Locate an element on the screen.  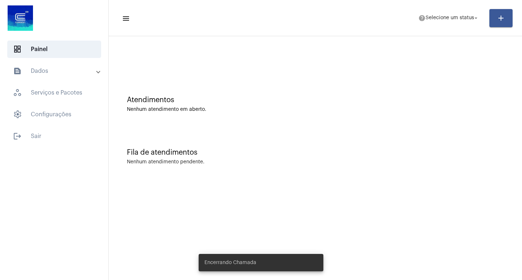
mat-panel-title: Dados is located at coordinates (55, 71).